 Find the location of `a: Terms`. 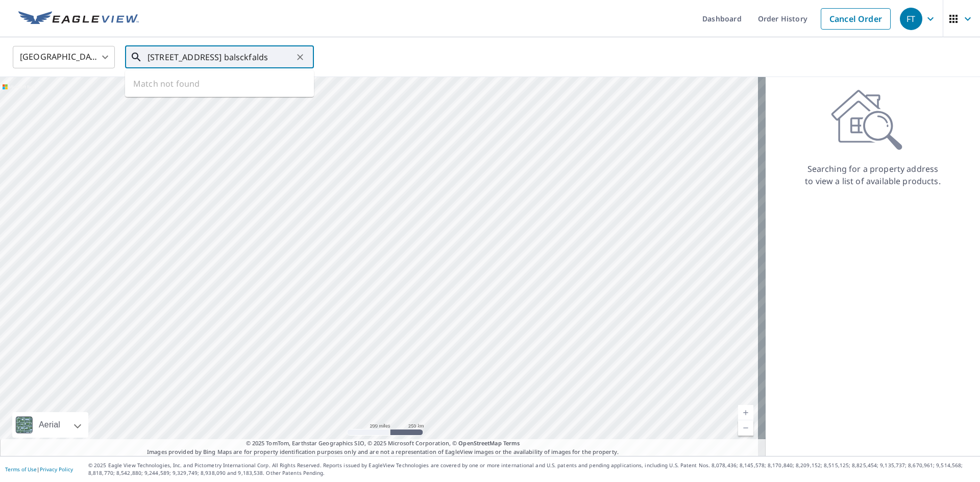

a: Terms is located at coordinates (511, 443).